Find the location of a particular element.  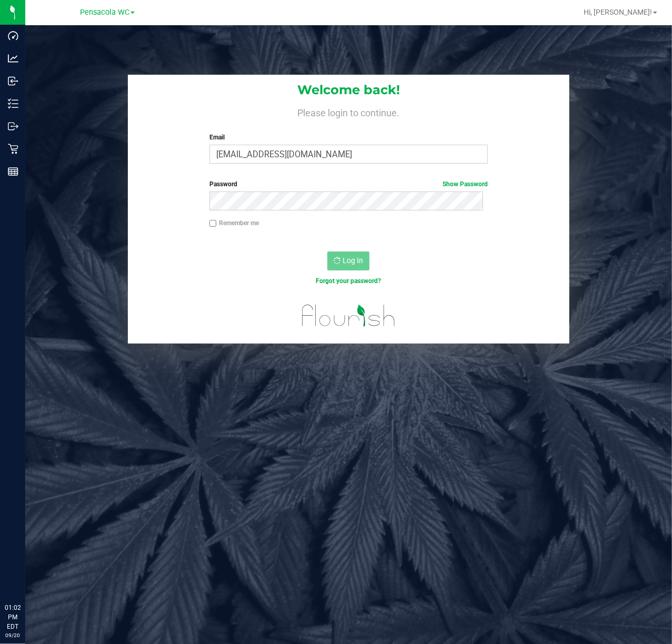

inline-svg: Inventory is located at coordinates (13, 103).